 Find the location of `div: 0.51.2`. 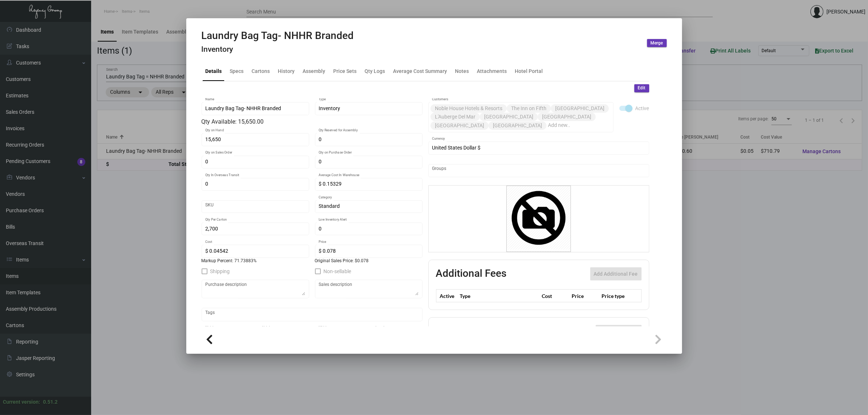

div: 0.51.2 is located at coordinates (50, 401).